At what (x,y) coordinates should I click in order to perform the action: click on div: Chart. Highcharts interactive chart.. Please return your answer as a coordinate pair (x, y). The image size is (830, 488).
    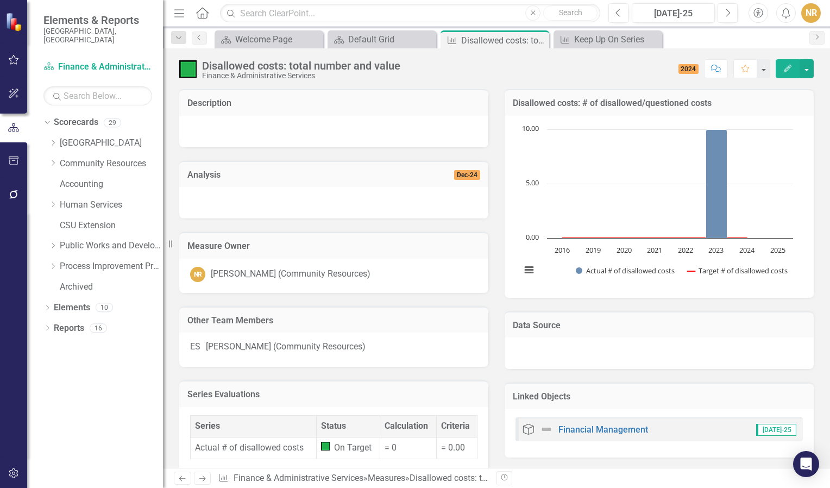
    Looking at the image, I should click on (659, 205).